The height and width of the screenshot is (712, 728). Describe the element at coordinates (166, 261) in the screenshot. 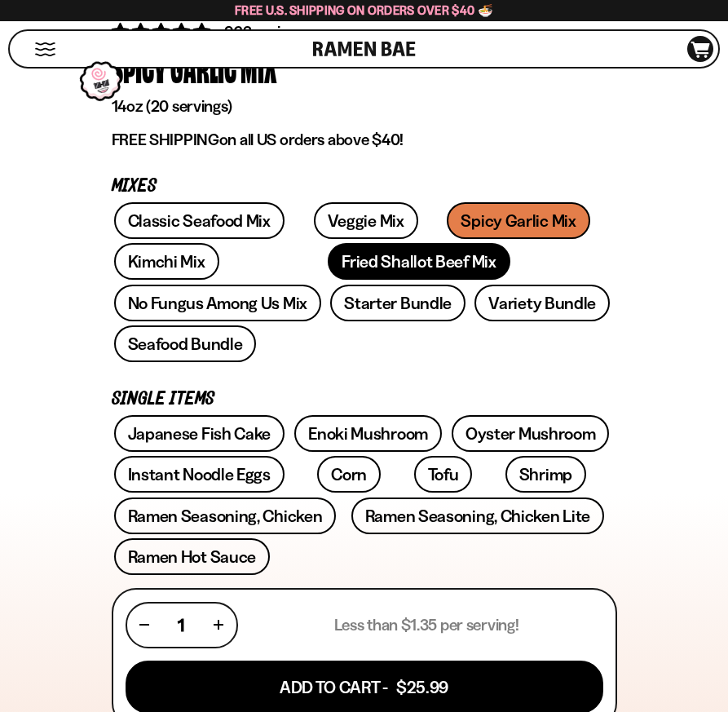

I see `a: Kimchi Mix` at that location.